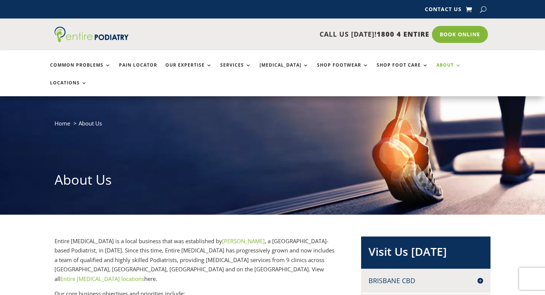 Image resolution: width=545 pixels, height=295 pixels. Describe the element at coordinates (403, 34) in the screenshot. I see `span: 1800 4 ENTIRE` at that location.